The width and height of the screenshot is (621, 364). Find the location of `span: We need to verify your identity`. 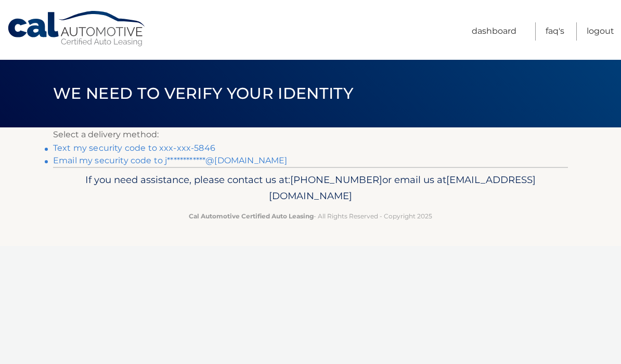

span: We need to verify your identity is located at coordinates (203, 93).